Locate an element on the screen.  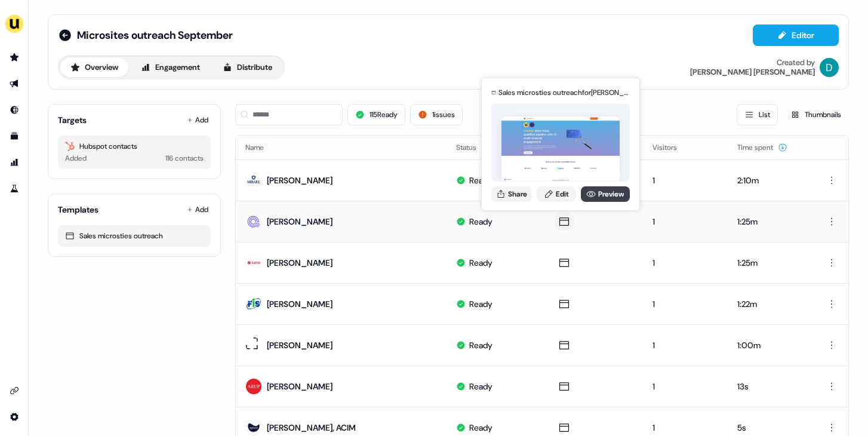
button: 1issues is located at coordinates (436, 115).